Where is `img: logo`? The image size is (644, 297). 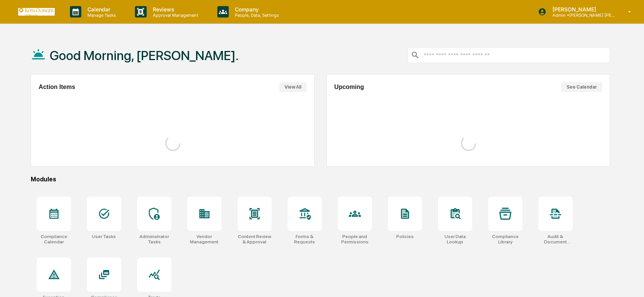
img: logo is located at coordinates (37, 11).